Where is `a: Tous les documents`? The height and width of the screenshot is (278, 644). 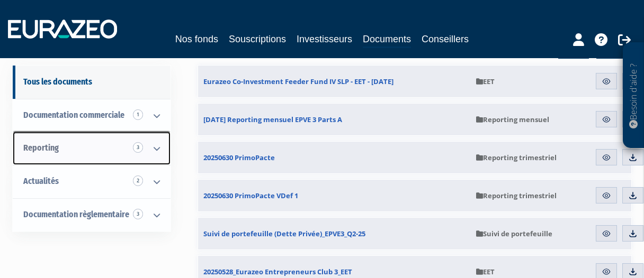 a: Tous les documents is located at coordinates (91, 82).